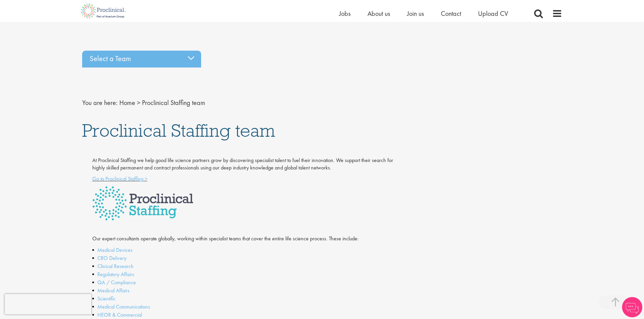  Describe the element at coordinates (143, 203) in the screenshot. I see `img: Proclinical Staffing` at that location.